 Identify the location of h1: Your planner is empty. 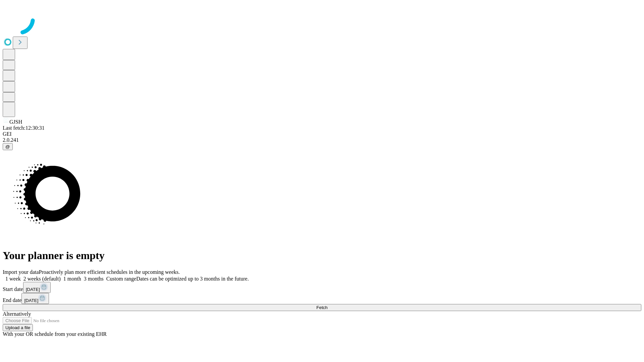
(322, 255).